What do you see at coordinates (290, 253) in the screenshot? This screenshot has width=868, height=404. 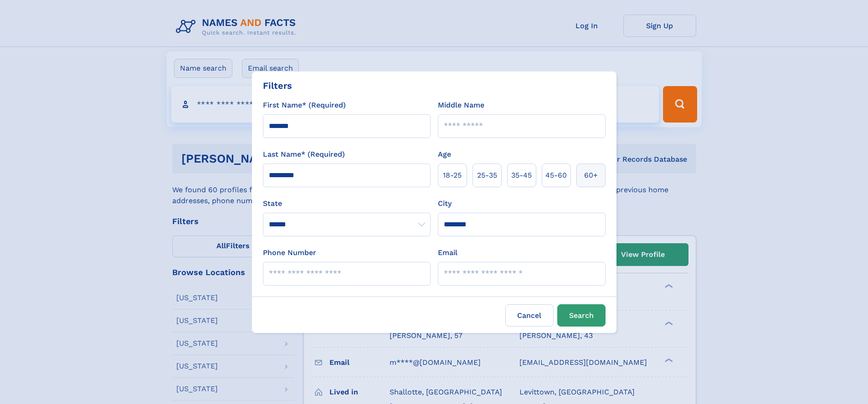 I see `label: Phone Number` at bounding box center [290, 253].